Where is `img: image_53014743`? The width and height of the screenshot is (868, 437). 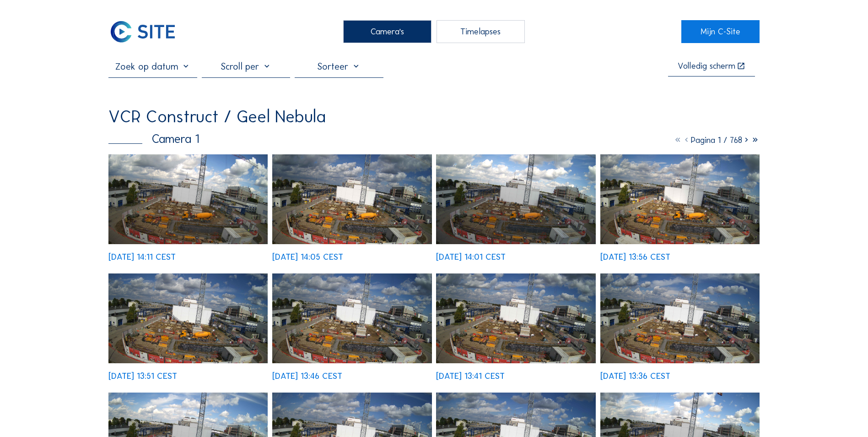
img: image_53014743 is located at coordinates (188, 199).